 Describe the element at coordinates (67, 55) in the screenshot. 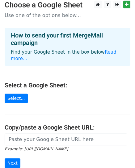

I see `p: Find your Google Sheet in the box below` at that location.